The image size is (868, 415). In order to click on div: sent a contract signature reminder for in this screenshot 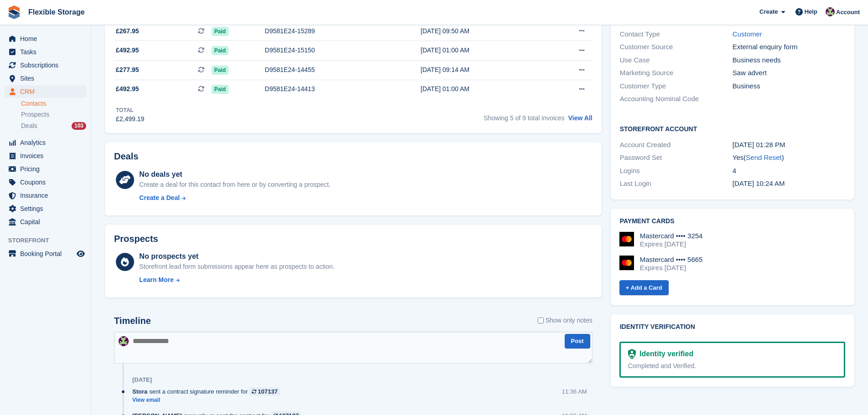, I will do `click(208, 391)`.